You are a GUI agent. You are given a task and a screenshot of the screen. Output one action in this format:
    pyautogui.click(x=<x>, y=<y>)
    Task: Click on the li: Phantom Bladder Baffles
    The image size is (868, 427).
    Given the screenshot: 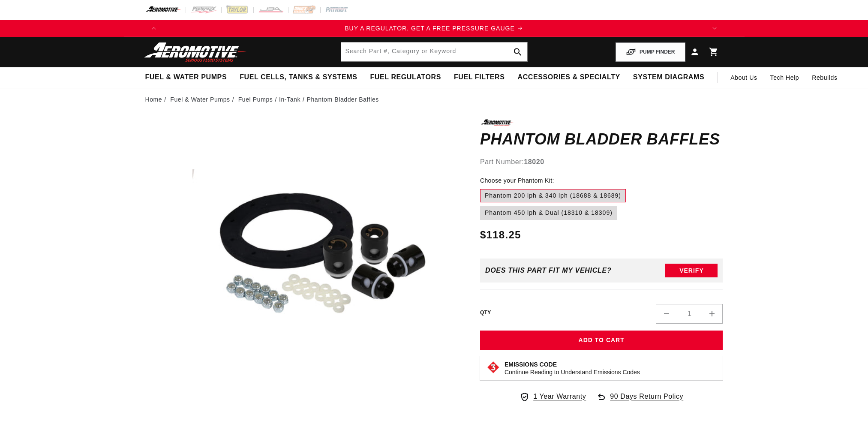 What is the action you would take?
    pyautogui.click(x=343, y=100)
    